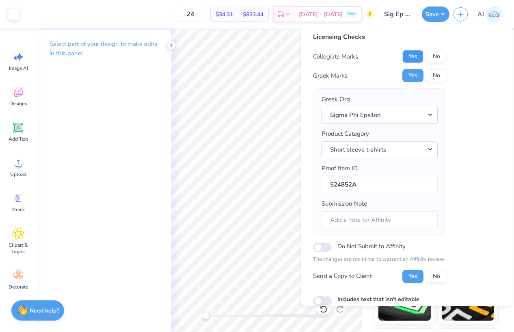 The width and height of the screenshot is (514, 332). Describe the element at coordinates (481, 14) in the screenshot. I see `span: AJ` at that location.